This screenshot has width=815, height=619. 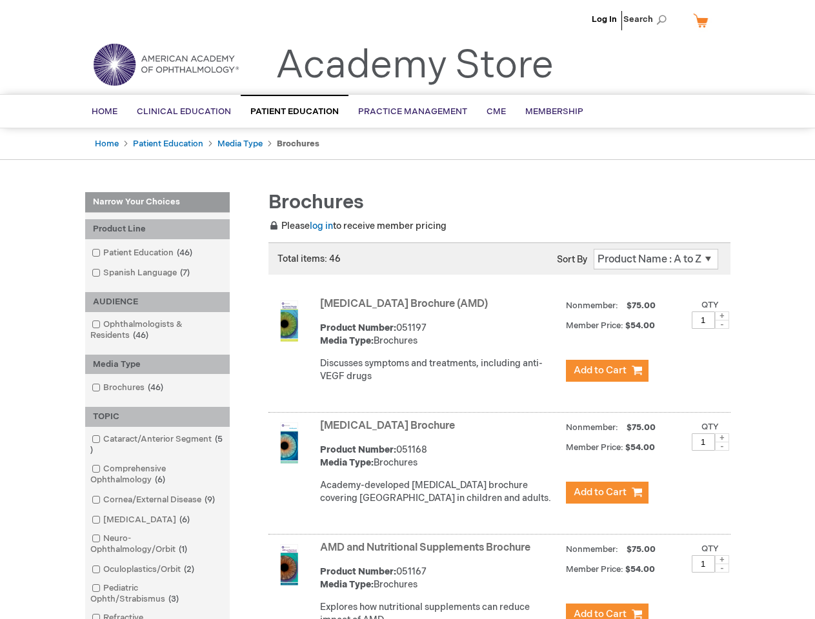 What do you see at coordinates (185, 273) in the screenshot?
I see `span: 7` at bounding box center [185, 273].